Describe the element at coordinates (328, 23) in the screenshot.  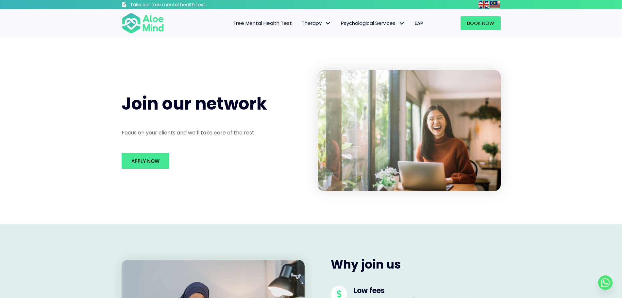
I see `span: Therapy: submenu` at that location.